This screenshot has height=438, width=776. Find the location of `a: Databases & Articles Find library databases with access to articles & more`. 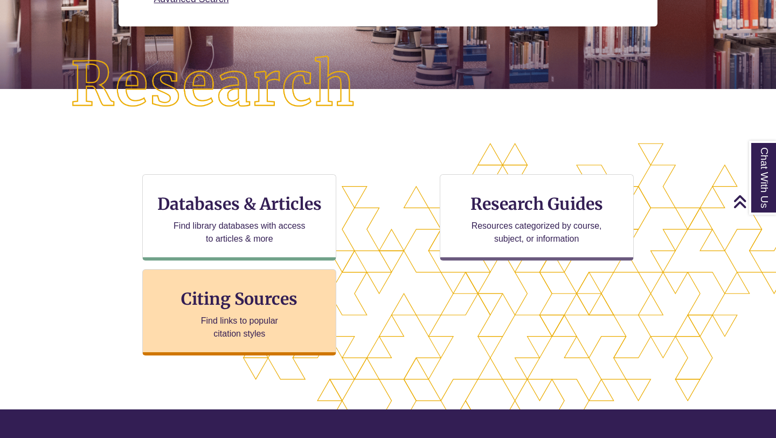

a: Databases & Articles Find library databases with access to articles & more is located at coordinates (239, 217).